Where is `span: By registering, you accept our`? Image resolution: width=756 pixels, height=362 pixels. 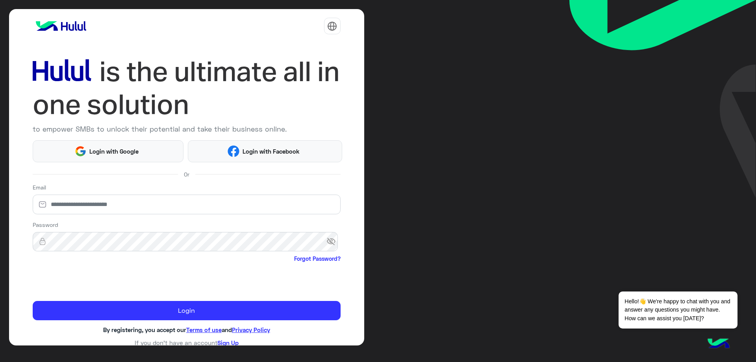 span: By registering, you accept our is located at coordinates (145, 330).